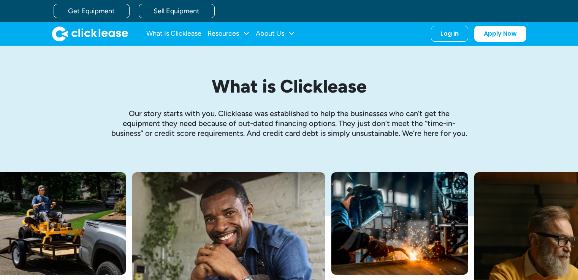 The height and width of the screenshot is (280, 578). Describe the element at coordinates (289, 124) in the screenshot. I see `p: Our story starts with you. Clicklease was established to help the businesses who can’t get the eq...` at that location.